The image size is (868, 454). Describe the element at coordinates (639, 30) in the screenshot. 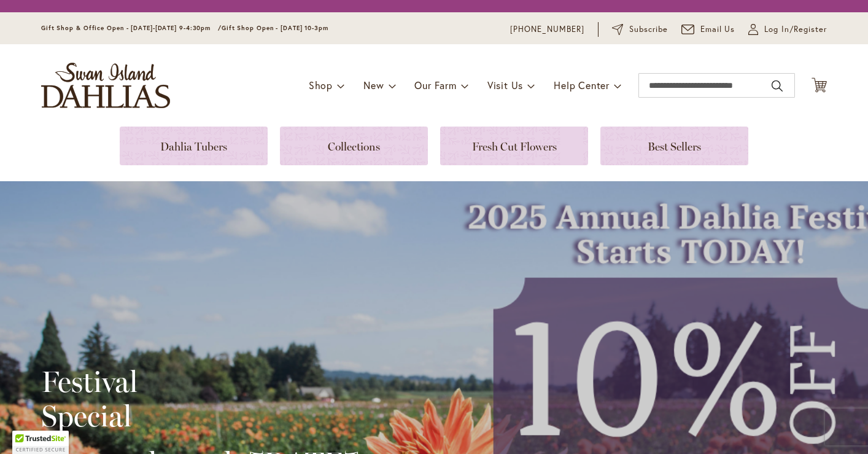

I see `a: Subscribe` at that location.